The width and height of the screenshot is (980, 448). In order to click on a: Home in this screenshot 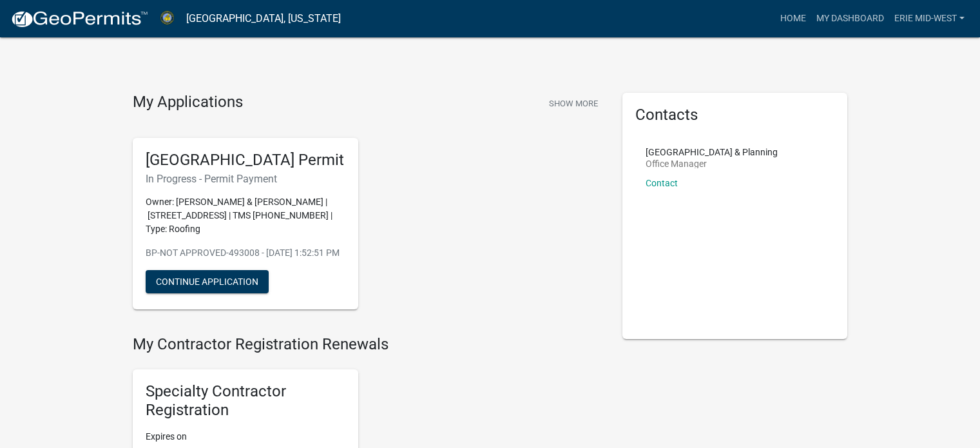, I will do `click(794, 19)`.